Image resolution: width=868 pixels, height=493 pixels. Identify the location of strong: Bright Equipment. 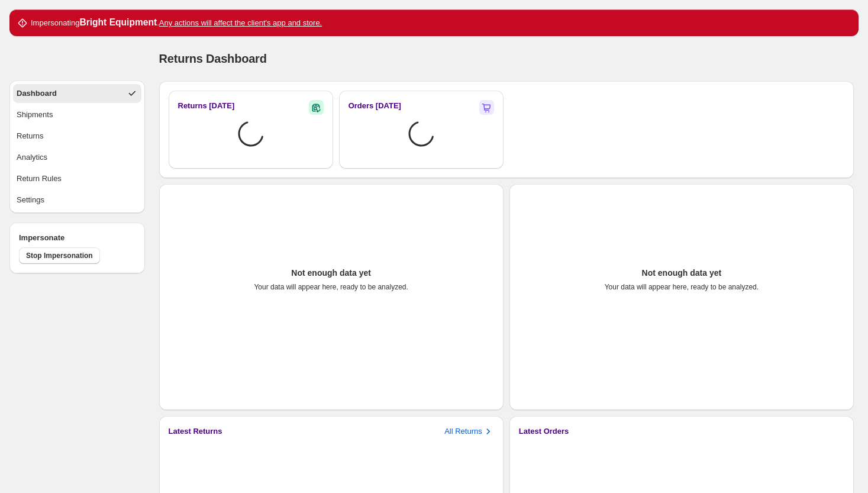
(118, 22).